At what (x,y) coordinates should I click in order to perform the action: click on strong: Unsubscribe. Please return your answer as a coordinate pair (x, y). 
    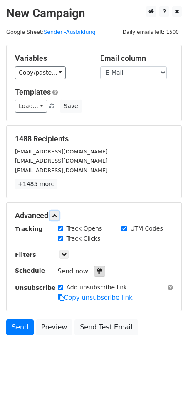
    Looking at the image, I should click on (35, 287).